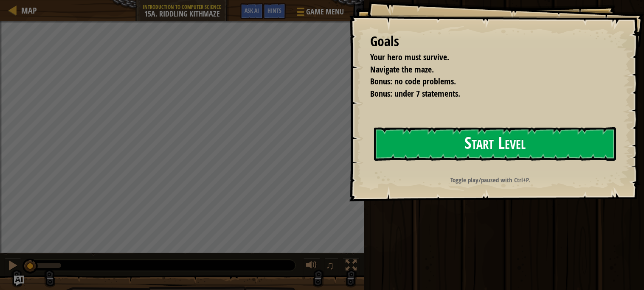 The height and width of the screenshot is (290, 644). What do you see at coordinates (492, 42) in the screenshot?
I see `div: Goals` at bounding box center [492, 42].